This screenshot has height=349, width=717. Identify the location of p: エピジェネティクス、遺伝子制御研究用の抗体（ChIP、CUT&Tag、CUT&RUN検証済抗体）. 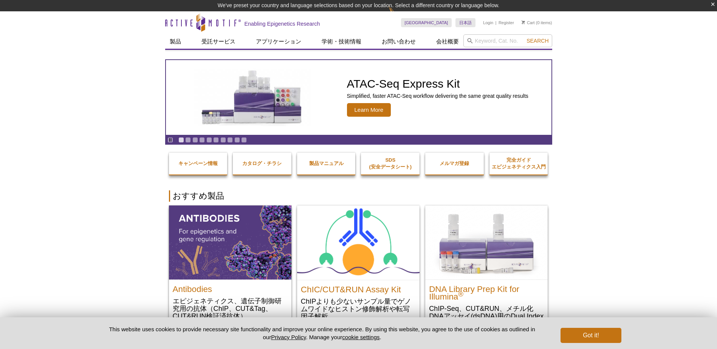
(230, 309).